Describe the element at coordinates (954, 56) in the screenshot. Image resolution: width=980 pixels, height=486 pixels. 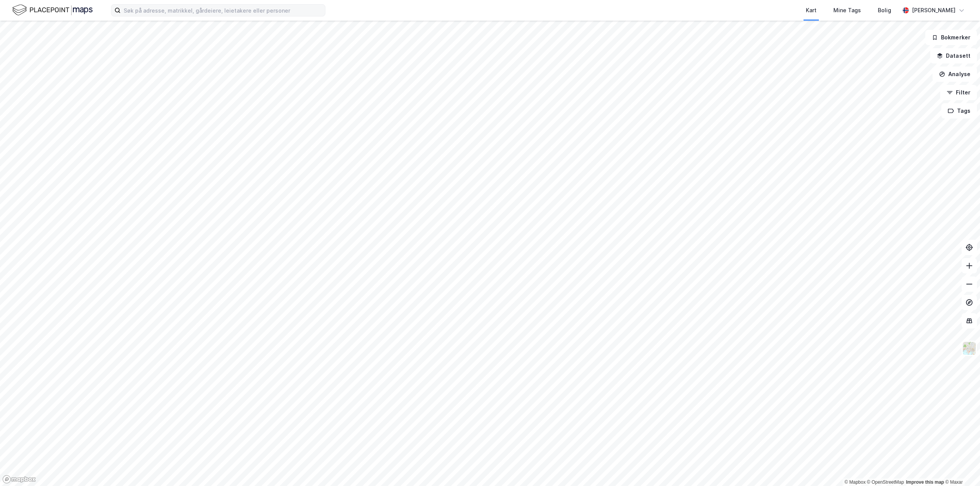
I see `button: Datasett` at that location.